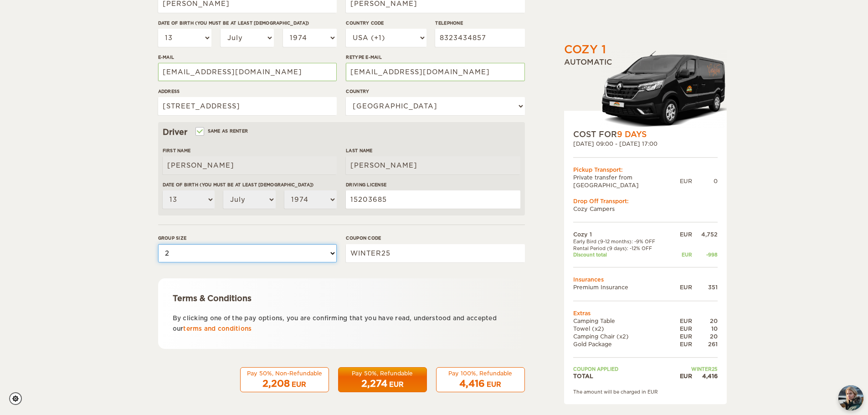  What do you see at coordinates (480, 380) in the screenshot?
I see `button: Pay 100%, Refundable 4,416 EUR` at bounding box center [480, 380].